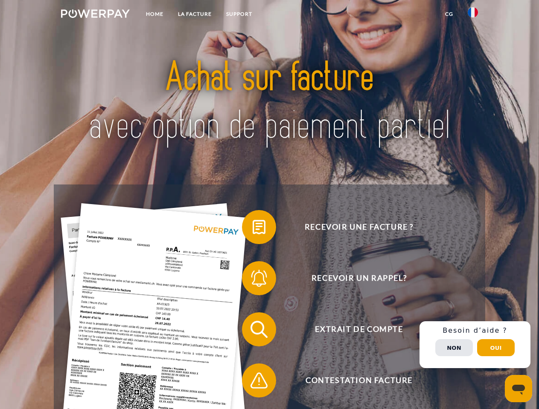  What do you see at coordinates (359, 227) in the screenshot?
I see `span: Recevoir une facture ?` at bounding box center [359, 227].